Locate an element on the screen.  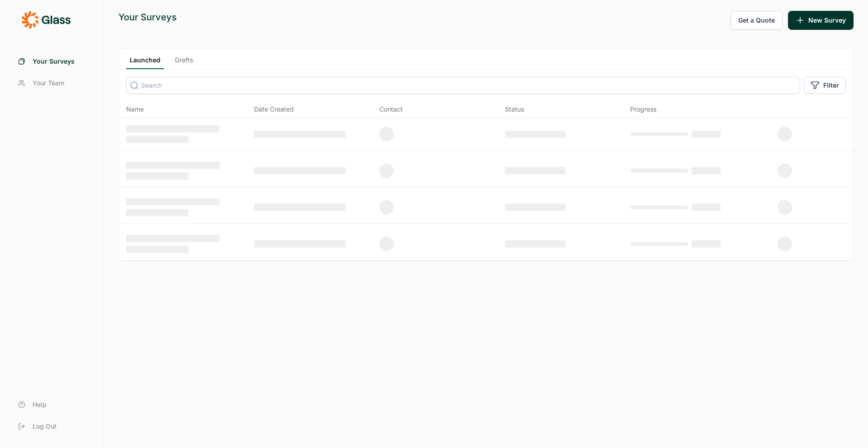
span: Your Team is located at coordinates (49, 83).